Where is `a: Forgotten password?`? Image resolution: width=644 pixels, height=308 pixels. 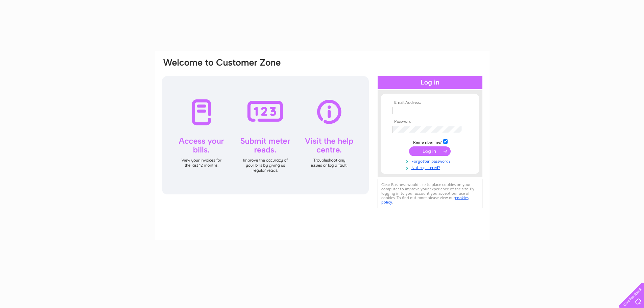 a: Forgotten password? is located at coordinates (431, 161).